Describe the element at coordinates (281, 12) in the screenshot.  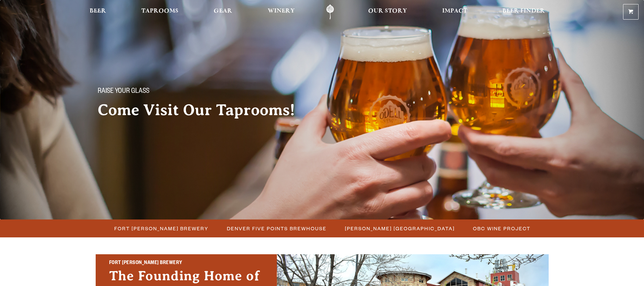
I see `a: Winery` at that location.